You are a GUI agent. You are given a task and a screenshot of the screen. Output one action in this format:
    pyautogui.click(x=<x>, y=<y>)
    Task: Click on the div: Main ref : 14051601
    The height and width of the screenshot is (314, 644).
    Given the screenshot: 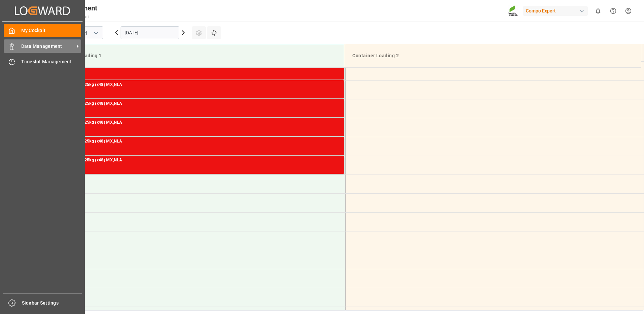 What is the action you would take?
    pyautogui.click(x=196, y=147)
    